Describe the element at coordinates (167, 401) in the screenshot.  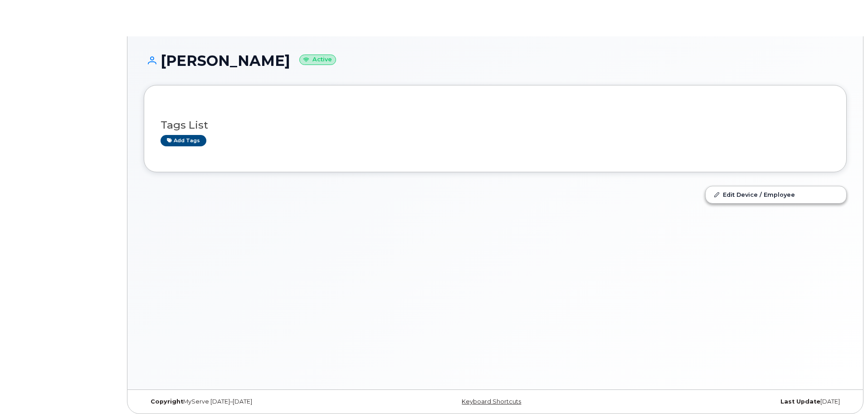
I see `strong: Copyright` at that location.